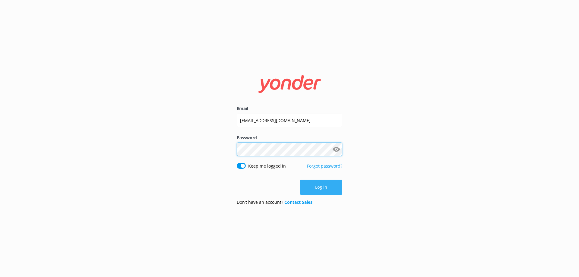 The height and width of the screenshot is (277, 579). I want to click on a: Forgot password?, so click(324, 166).